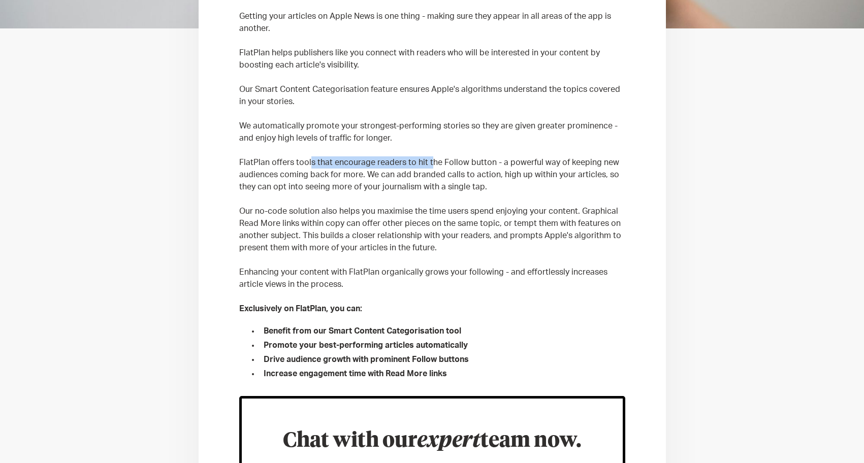  I want to click on li: Increase engagement time with Read More links, so click(442, 374).